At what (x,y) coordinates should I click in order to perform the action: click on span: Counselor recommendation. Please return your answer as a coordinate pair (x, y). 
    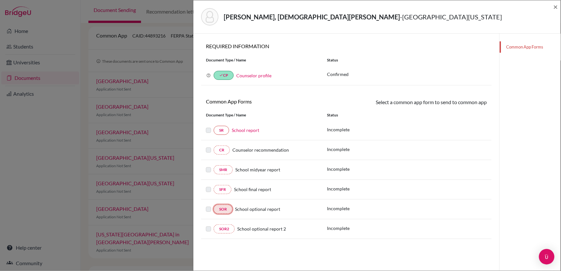
    Looking at the image, I should click on (261, 149).